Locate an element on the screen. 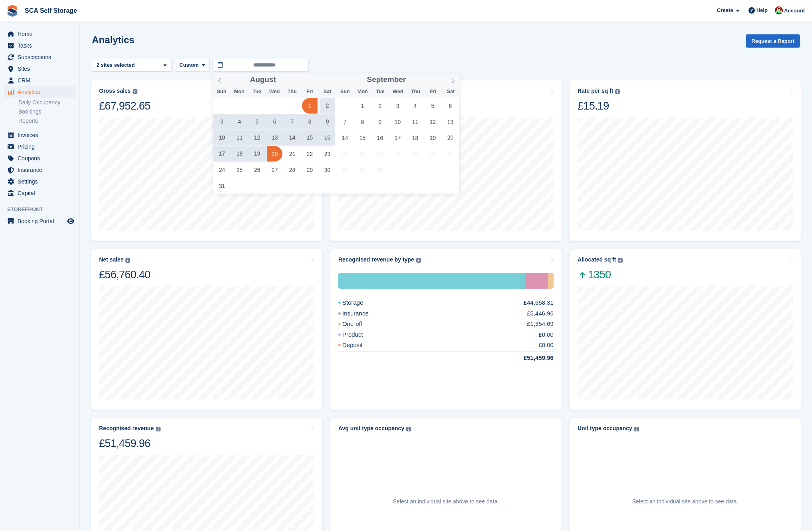  a: Preview store is located at coordinates (70, 221).